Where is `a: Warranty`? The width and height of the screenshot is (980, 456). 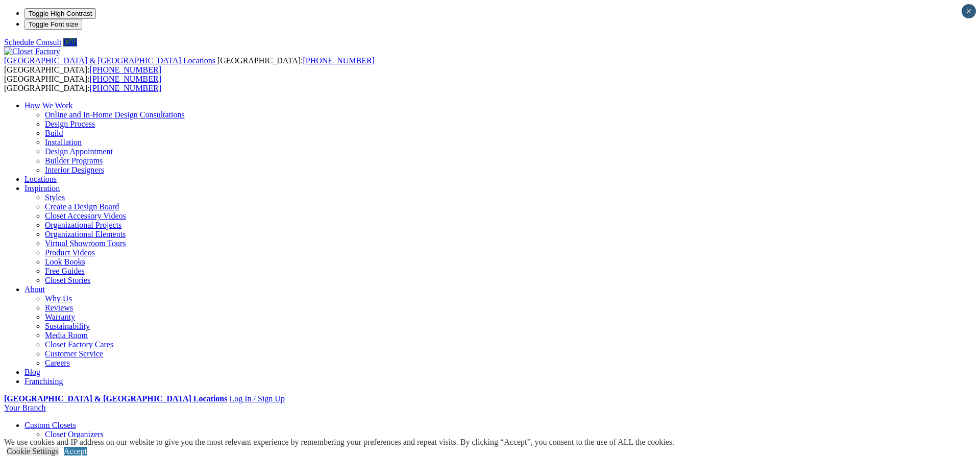 a: Warranty is located at coordinates (60, 317).